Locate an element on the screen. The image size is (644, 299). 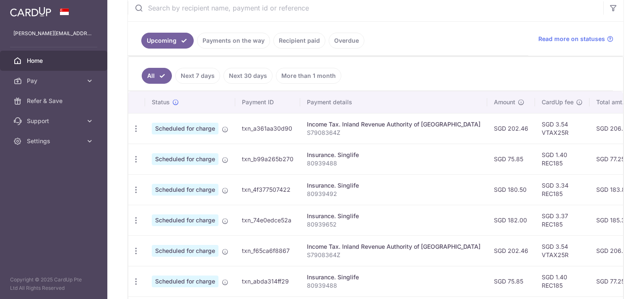
img: CardUp is located at coordinates (31, 12).